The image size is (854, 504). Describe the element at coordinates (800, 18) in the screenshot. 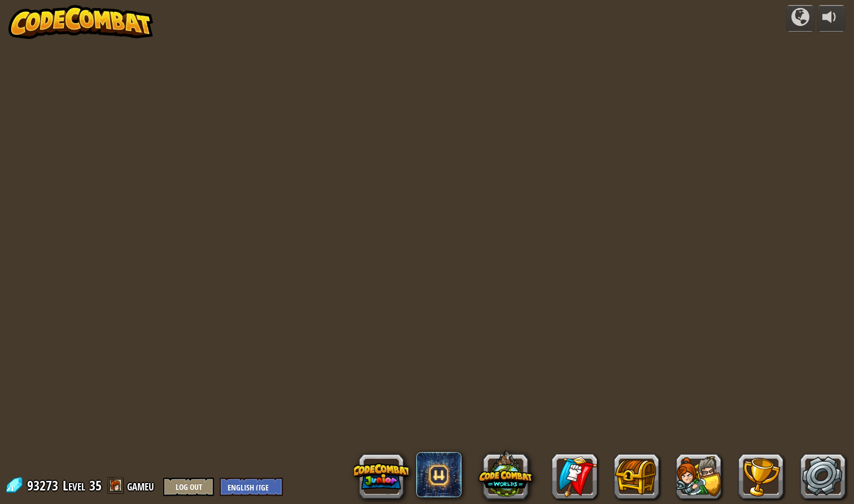

I see `button: Campaigns` at that location.